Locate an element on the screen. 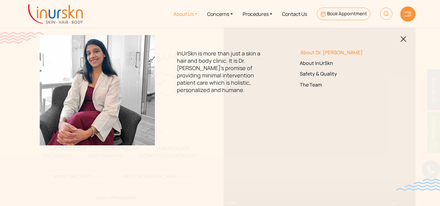  img: inurskn-logo is located at coordinates (55, 14).